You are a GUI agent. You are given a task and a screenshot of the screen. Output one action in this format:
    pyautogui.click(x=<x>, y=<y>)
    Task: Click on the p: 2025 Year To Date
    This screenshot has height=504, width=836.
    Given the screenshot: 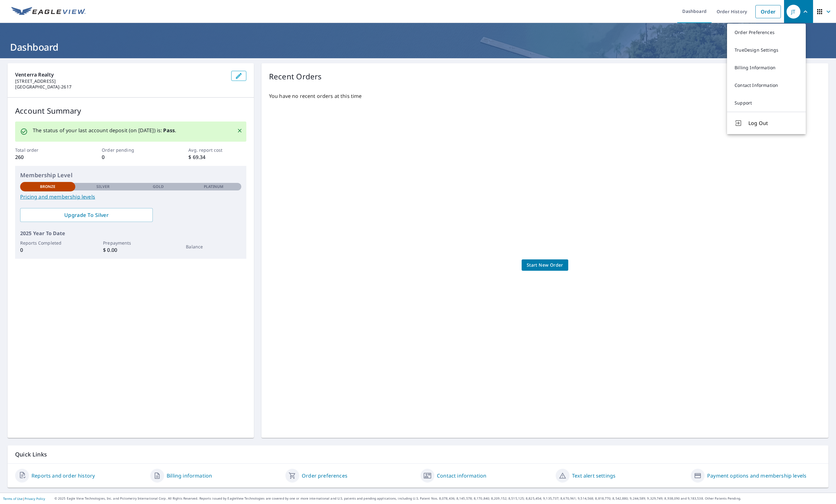 What is the action you would take?
    pyautogui.click(x=131, y=234)
    